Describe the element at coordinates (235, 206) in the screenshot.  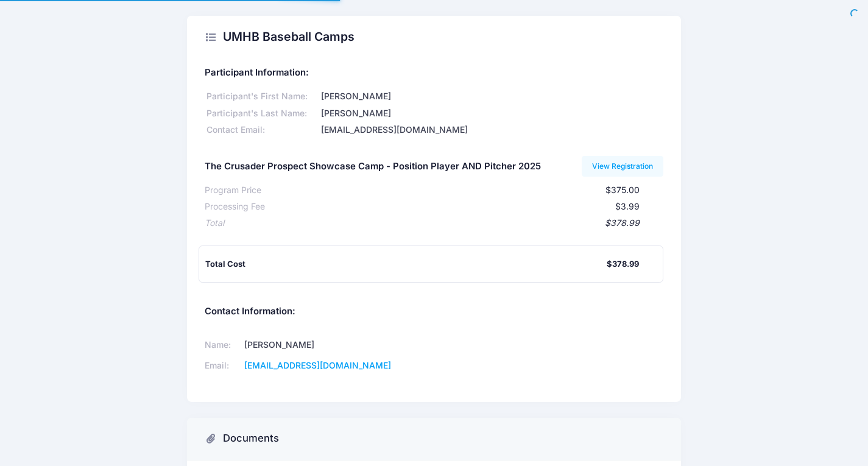
I see `div: Processing Fee` at that location.